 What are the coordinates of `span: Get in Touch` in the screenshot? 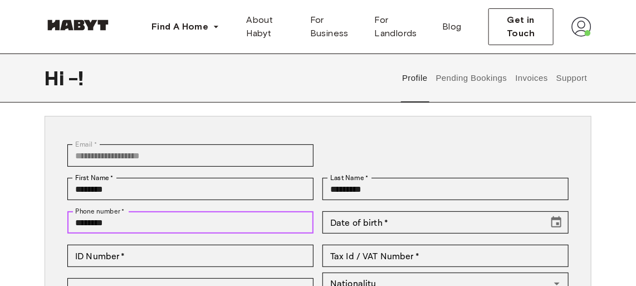 It's located at (521, 27).